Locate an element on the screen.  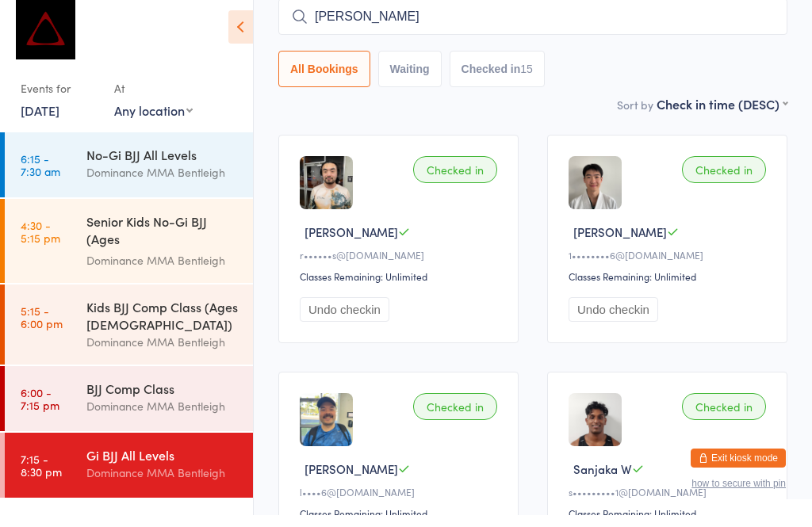
a: 7:15 -8:30 pmGi BJJ All LevelsDominance MMA Bentleigh is located at coordinates (129, 477).